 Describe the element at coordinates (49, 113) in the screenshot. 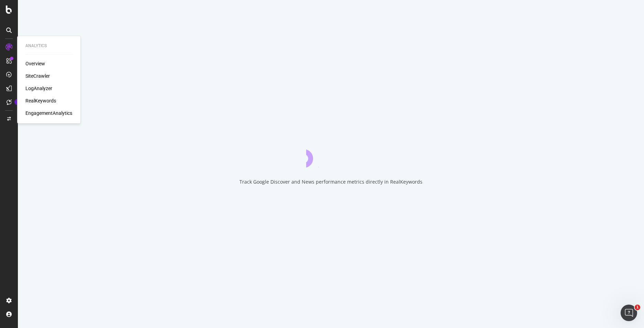

I see `div: EngagementAnalytics` at that location.